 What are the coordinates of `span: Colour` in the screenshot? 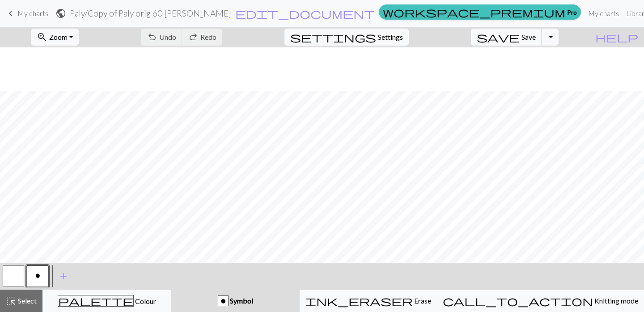 It's located at (145, 301).